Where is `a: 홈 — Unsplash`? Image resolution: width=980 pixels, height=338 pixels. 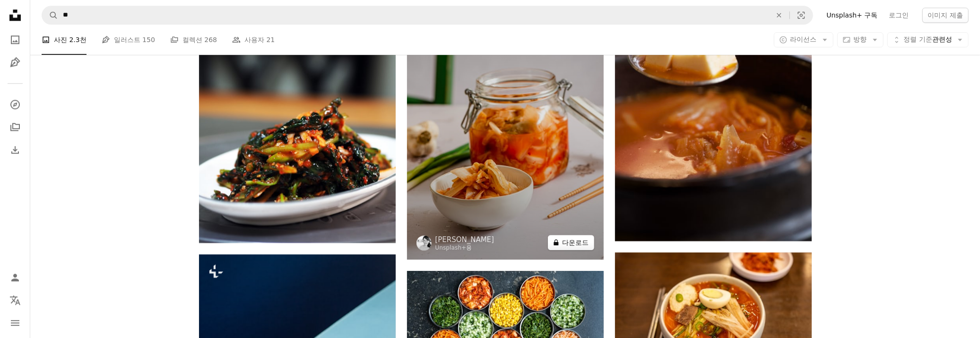 a: 홈 — Unsplash is located at coordinates (15, 16).